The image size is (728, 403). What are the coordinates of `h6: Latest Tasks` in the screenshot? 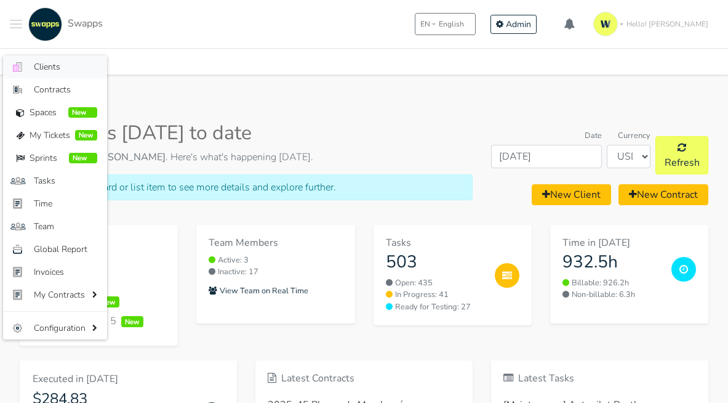 It's located at (599, 378).